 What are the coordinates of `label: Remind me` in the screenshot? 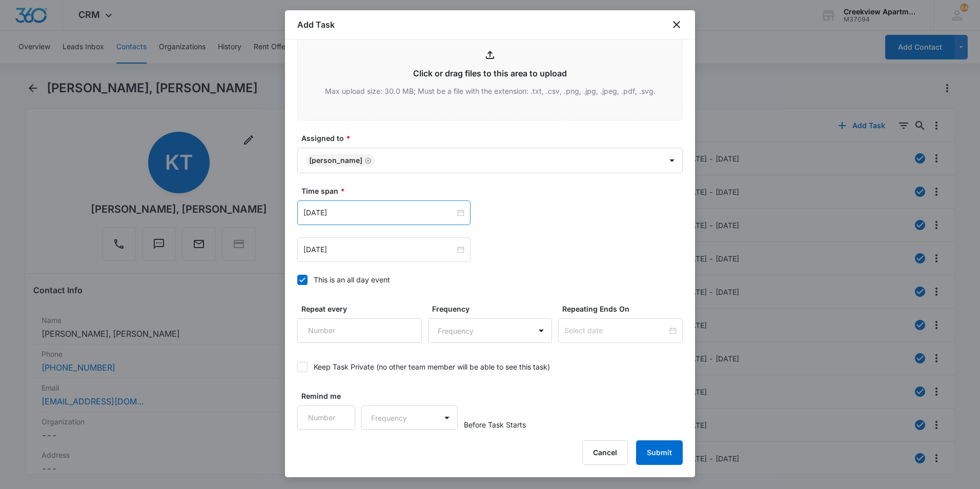 It's located at (330, 395).